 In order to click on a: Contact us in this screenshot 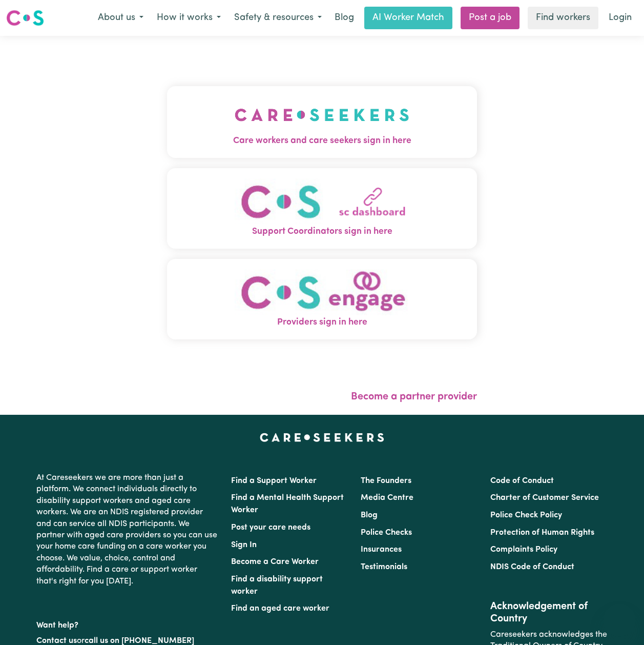, I will do `click(56, 641)`.